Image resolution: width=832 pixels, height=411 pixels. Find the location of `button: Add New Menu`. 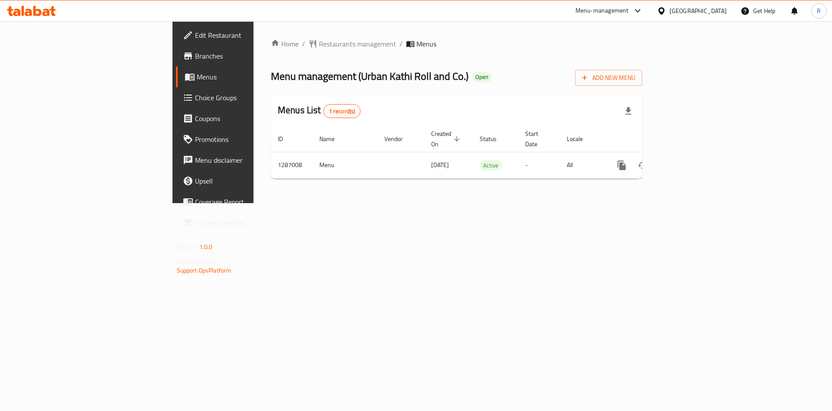

button: Add New Menu is located at coordinates (609, 78).